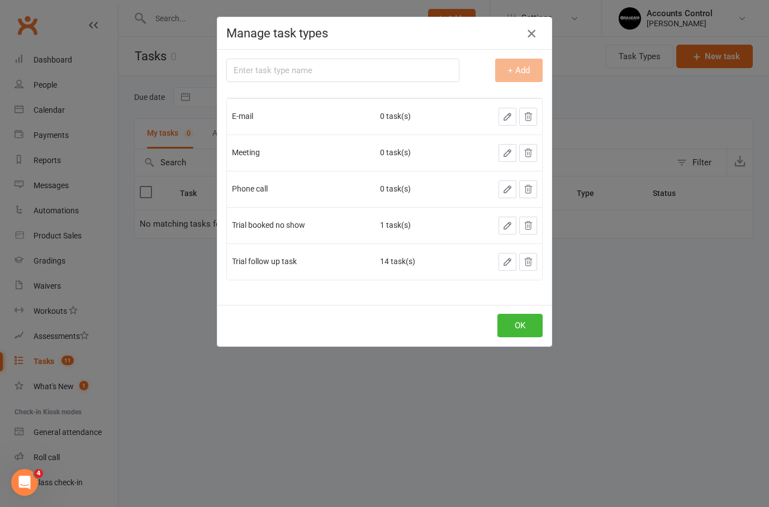 Image resolution: width=769 pixels, height=507 pixels. What do you see at coordinates (268, 225) in the screenshot?
I see `div: Trial booked no show` at bounding box center [268, 225].